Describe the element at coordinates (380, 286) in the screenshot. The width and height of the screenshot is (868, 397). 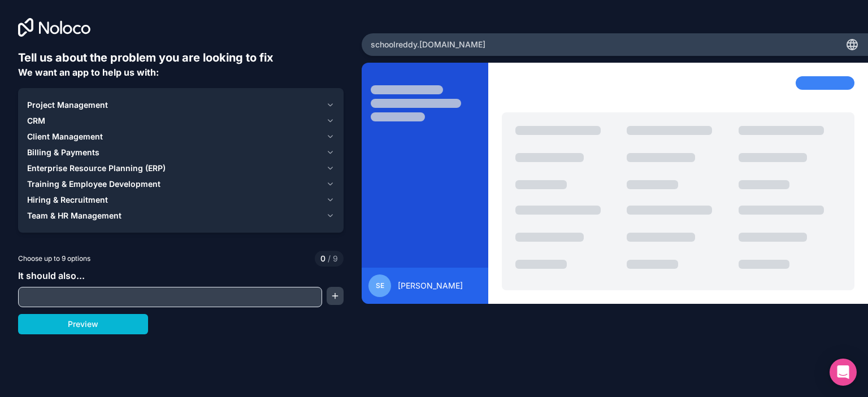
I see `span: SE` at that location.